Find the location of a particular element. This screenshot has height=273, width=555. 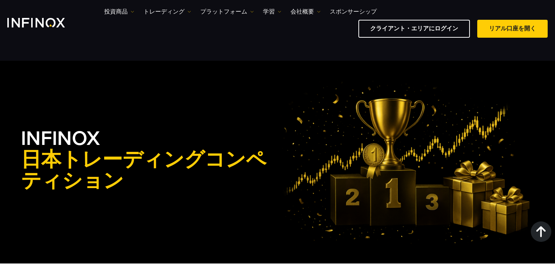

a: プラットフォーム is located at coordinates (227, 12).